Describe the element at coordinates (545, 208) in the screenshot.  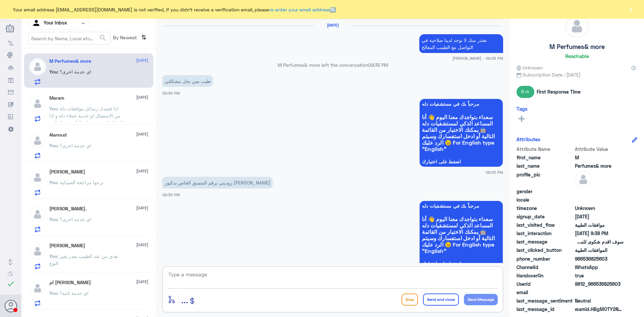
I see `span: timezone` at that location.